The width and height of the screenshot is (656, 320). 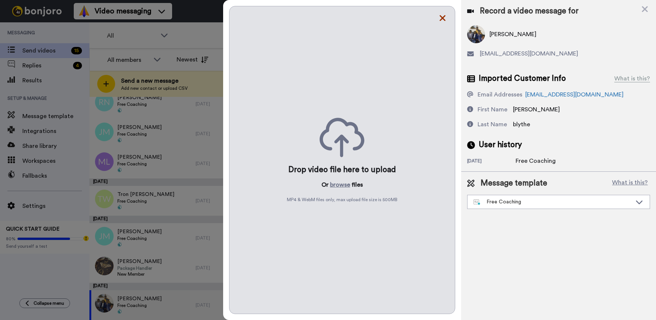 What do you see at coordinates (493, 110) in the screenshot?
I see `div: First Name` at bounding box center [493, 110].